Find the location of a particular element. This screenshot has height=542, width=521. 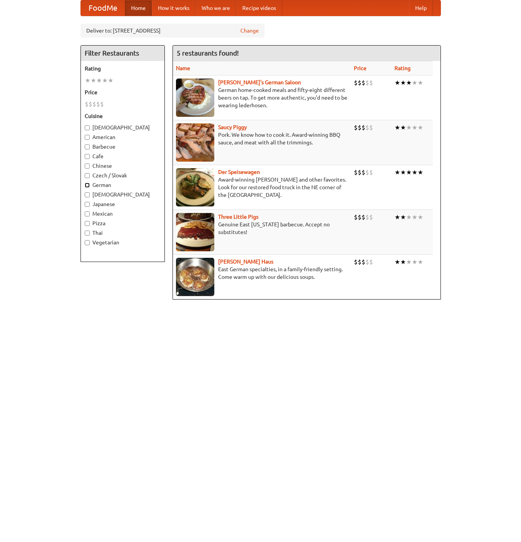

b: Saucy Piggy is located at coordinates (232, 127).